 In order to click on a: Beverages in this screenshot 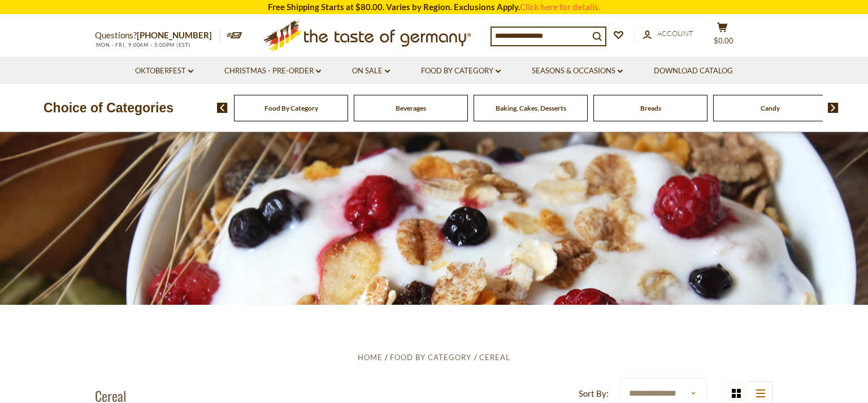, I will do `click(411, 108)`.